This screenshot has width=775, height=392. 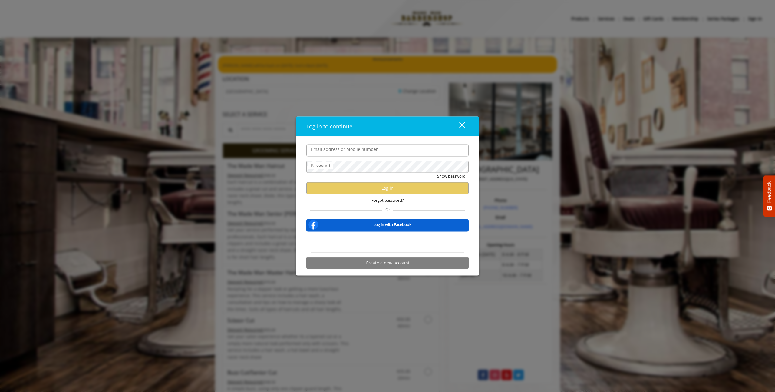 What do you see at coordinates (388, 200) in the screenshot?
I see `span: Forgot password?` at bounding box center [388, 200].